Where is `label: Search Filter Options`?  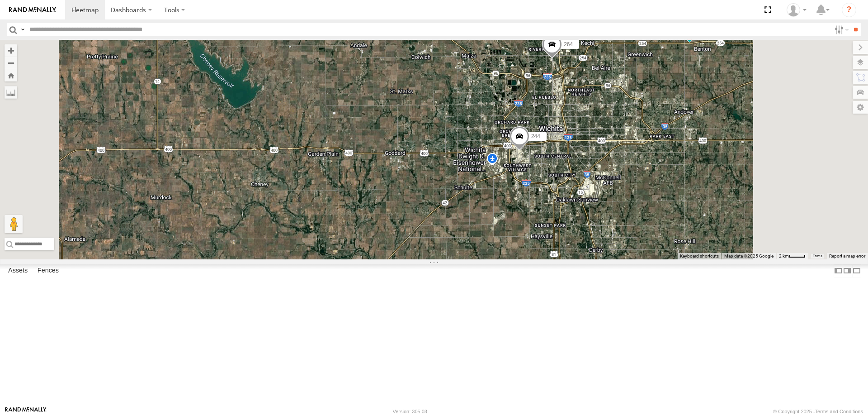 label: Search Filter Options is located at coordinates (841, 30).